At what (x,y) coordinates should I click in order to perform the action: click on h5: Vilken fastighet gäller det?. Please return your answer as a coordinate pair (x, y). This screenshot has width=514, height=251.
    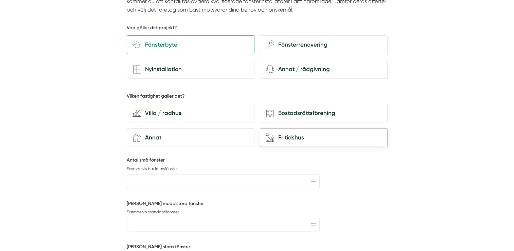
    Looking at the image, I should click on (156, 97).